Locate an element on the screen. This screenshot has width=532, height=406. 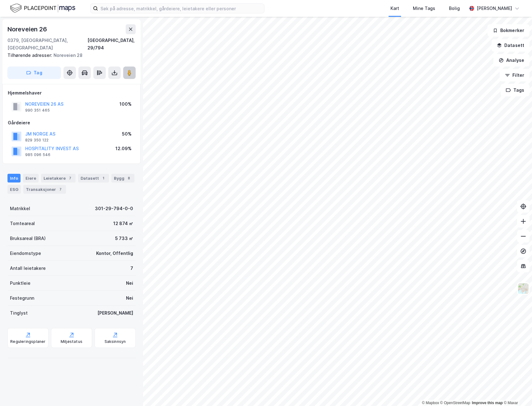
div: Info is located at coordinates (14, 178).